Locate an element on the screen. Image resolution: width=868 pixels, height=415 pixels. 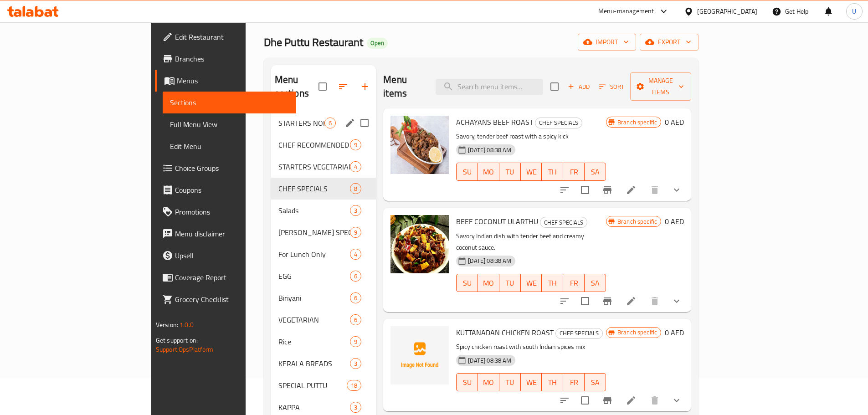
span: Edit Restaurant is located at coordinates (232, 37).